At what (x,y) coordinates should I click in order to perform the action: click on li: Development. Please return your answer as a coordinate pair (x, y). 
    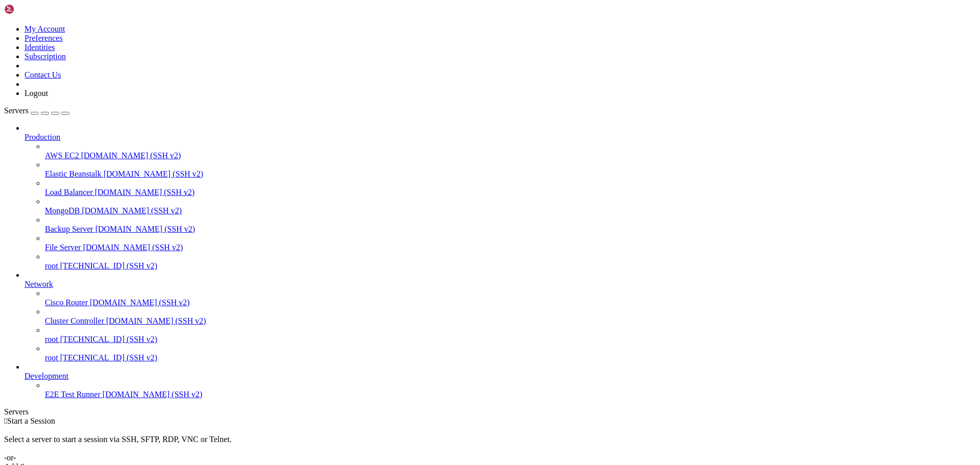
    Looking at the image, I should click on (501, 381).